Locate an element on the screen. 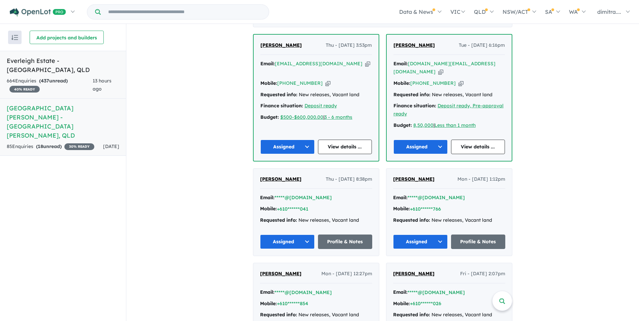 The height and width of the screenshot is (321, 639). img: sort.svg is located at coordinates (15, 37).